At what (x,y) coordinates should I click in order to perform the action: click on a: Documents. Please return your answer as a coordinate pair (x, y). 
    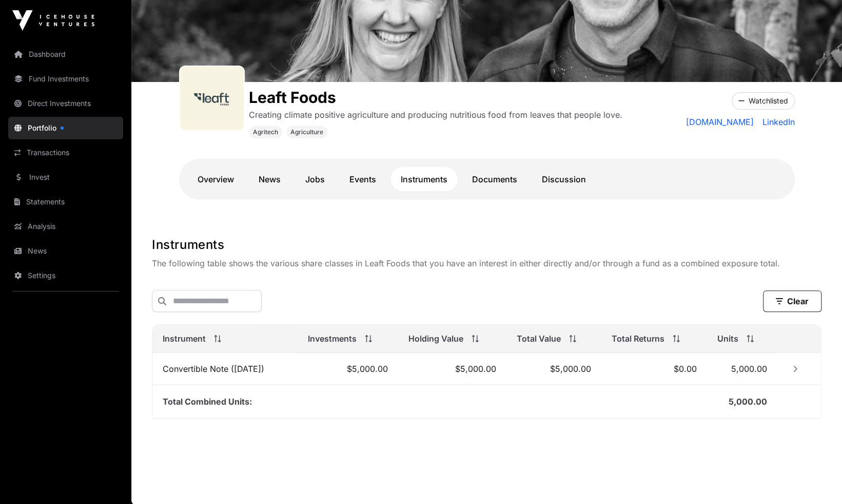
    Looking at the image, I should click on (495, 179).